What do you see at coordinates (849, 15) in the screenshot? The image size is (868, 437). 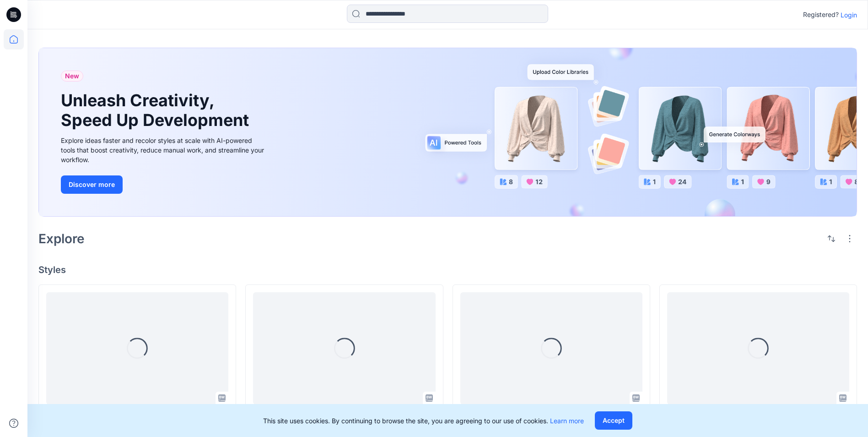 I see `p: Login` at bounding box center [849, 15].